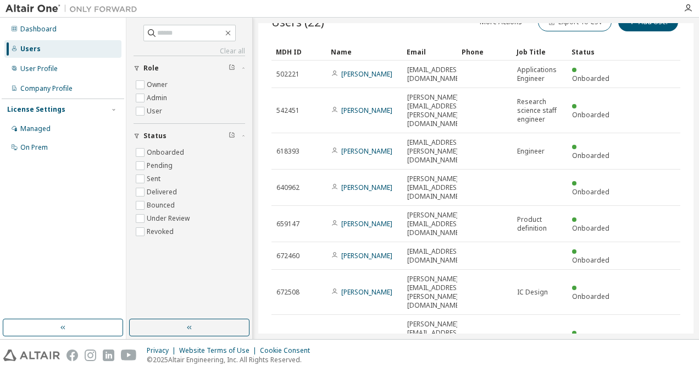 This screenshot has height=371, width=699. What do you see at coordinates (72, 355) in the screenshot?
I see `img: facebook.svg` at bounding box center [72, 355].